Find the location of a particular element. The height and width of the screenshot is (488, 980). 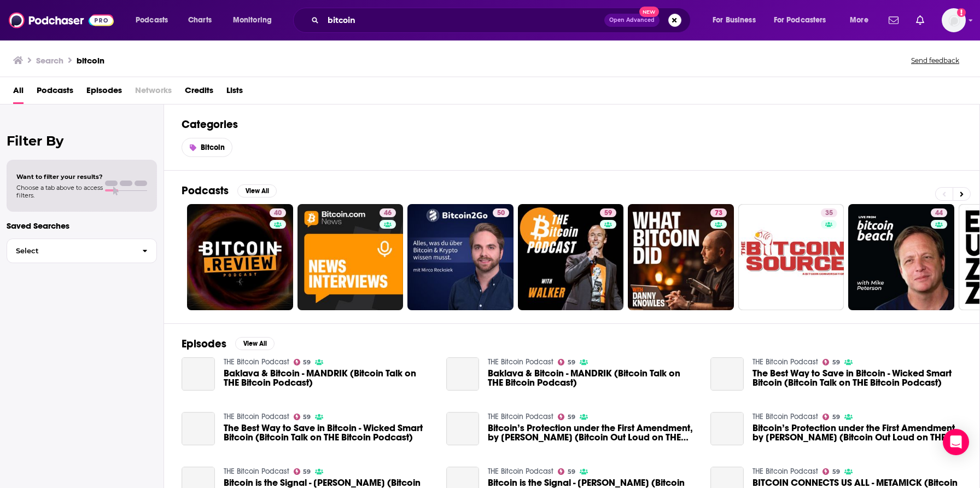

span: Networks is located at coordinates (153, 93).